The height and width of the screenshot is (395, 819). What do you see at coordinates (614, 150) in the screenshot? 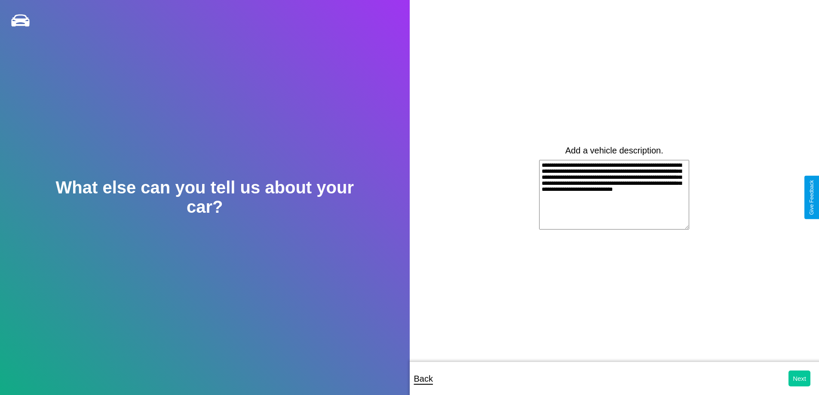
I see `label: Add a vehicle description.` at bounding box center [614, 150].